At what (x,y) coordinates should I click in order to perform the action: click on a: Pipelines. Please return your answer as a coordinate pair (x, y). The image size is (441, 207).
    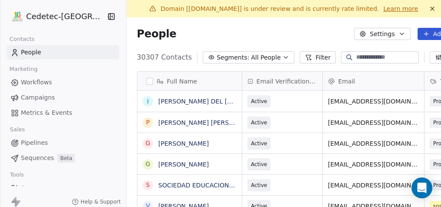
    Looking at the image, I should click on (63, 143).